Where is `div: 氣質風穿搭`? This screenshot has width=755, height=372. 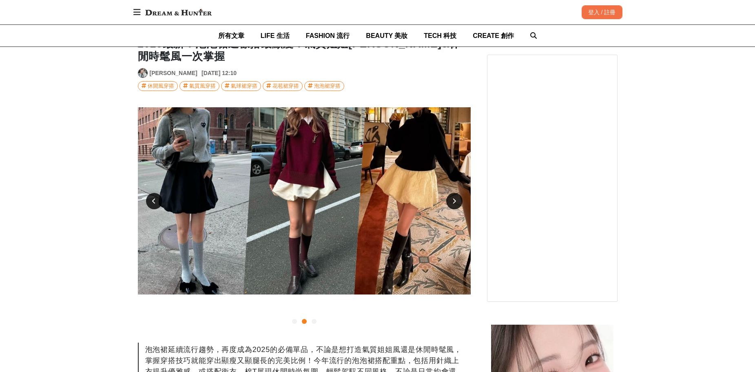
div: 氣質風穿搭 is located at coordinates (202, 86).